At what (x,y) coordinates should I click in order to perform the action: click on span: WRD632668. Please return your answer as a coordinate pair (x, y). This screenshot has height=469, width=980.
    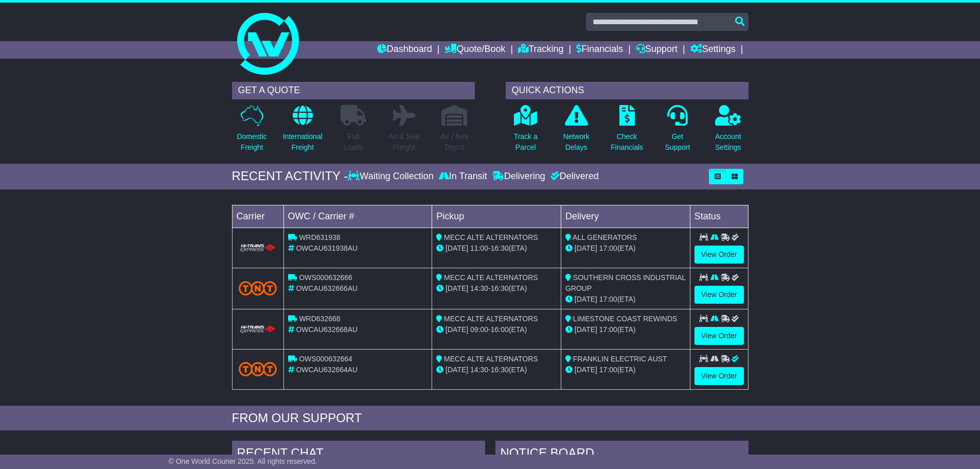
    Looking at the image, I should click on (319, 318).